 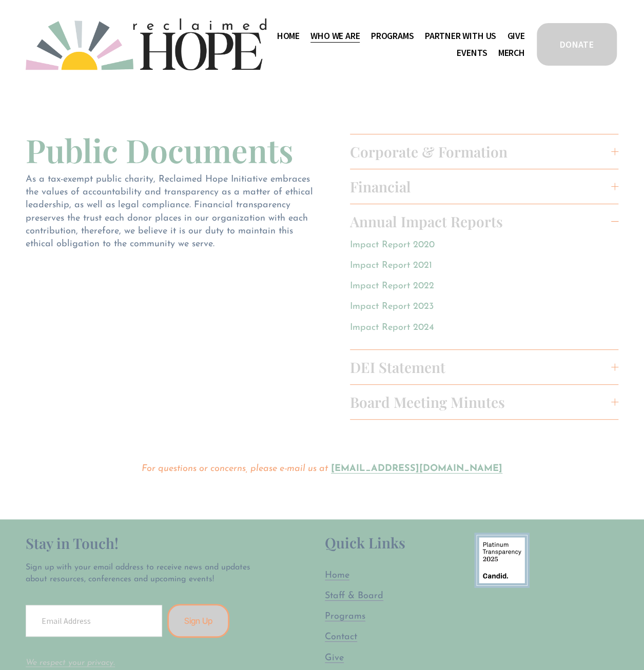 What do you see at coordinates (392, 327) in the screenshot?
I see `a: Impact Report 2024` at bounding box center [392, 327].